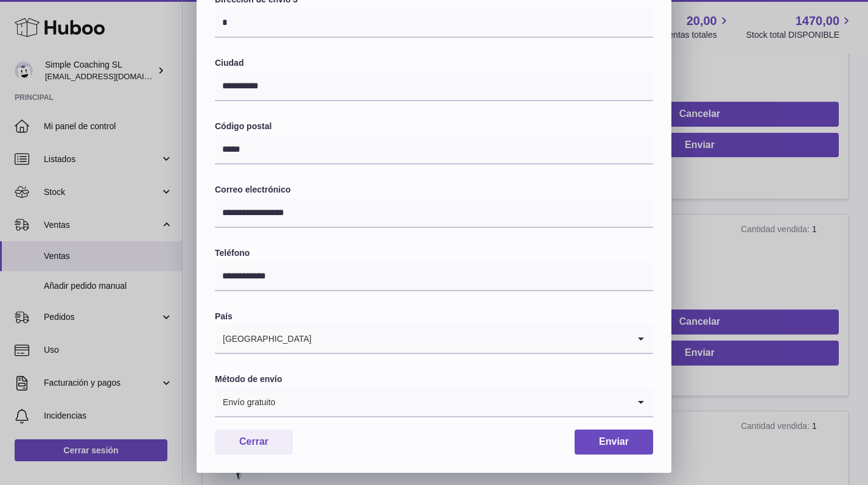 The width and height of the screenshot is (868, 485). What do you see at coordinates (434, 316) in the screenshot?
I see `label: País` at bounding box center [434, 316].